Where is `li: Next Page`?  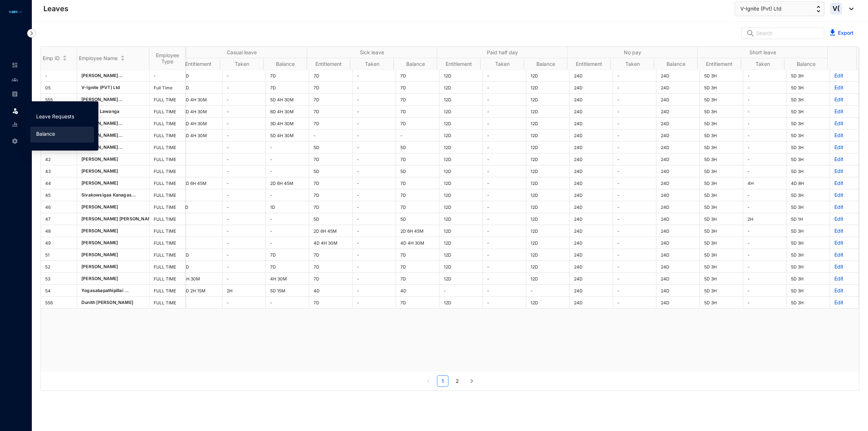 li: Next Page is located at coordinates (472, 381).